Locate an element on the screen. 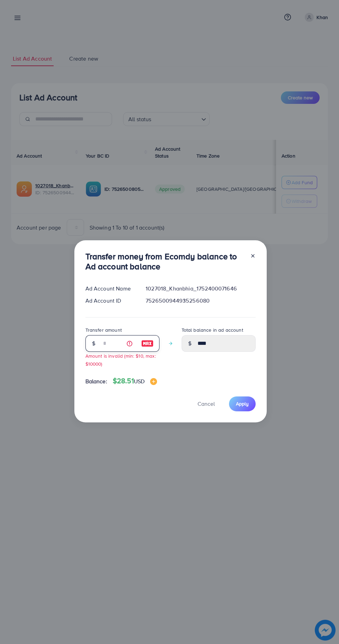  h3: Transfer money from Ecomdy balance to Ad account balance is located at coordinates (165, 261).